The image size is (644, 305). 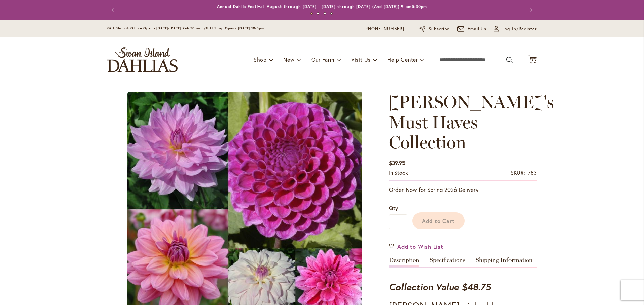 I want to click on span: Help Center, so click(x=402, y=59).